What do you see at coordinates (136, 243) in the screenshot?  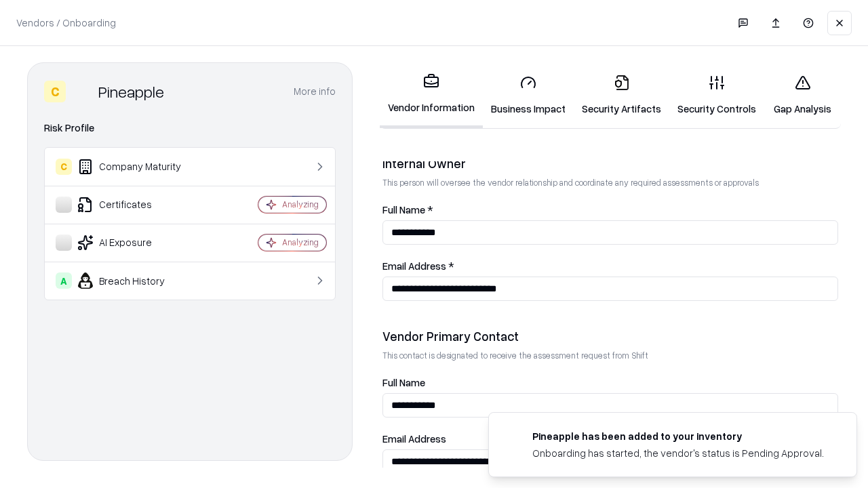 I see `div: AI Exposure` at bounding box center [136, 243].